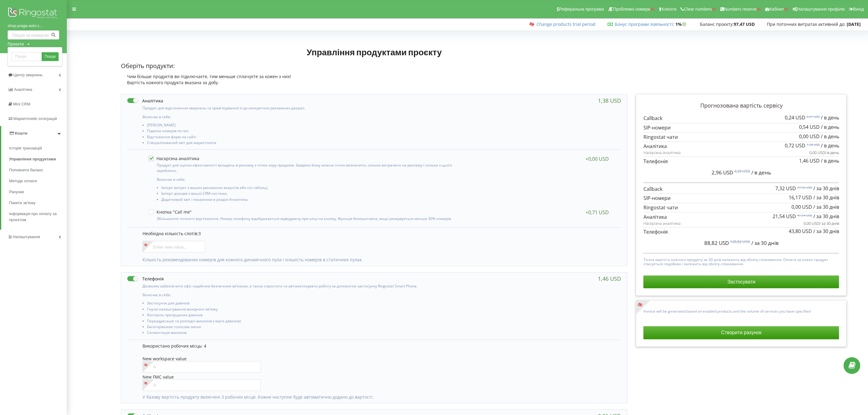  I want to click on li: Спеціалізований звіт для маркетолога, so click(310, 144).